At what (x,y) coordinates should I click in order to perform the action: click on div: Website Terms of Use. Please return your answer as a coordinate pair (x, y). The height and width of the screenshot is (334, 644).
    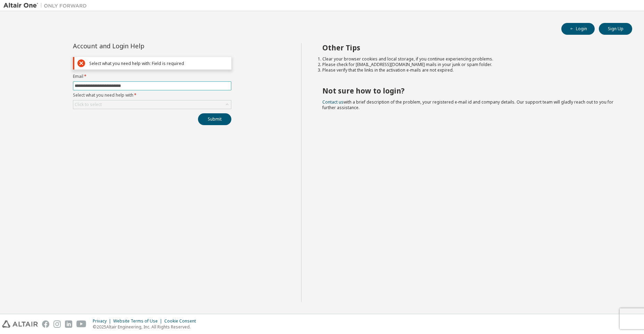
    Looking at the image, I should click on (138, 321).